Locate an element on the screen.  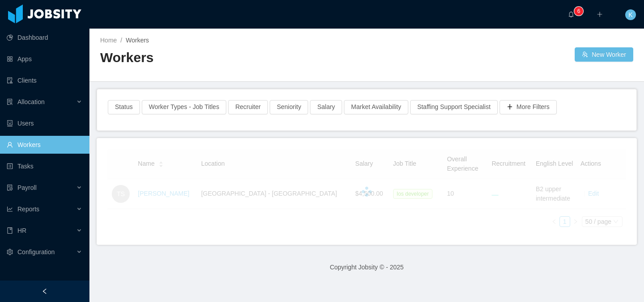
a: icon: profileTasks is located at coordinates (44, 166).